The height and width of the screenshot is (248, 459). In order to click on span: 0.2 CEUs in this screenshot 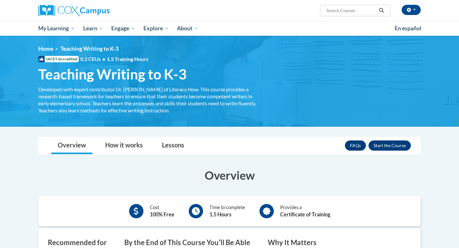, I will do `click(114, 59)`.